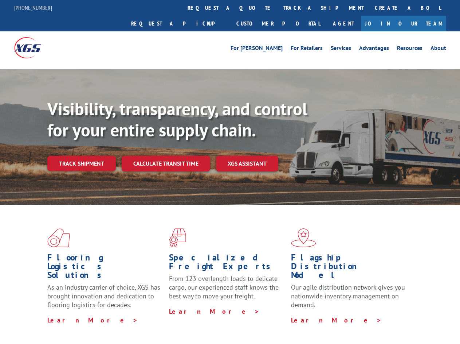  I want to click on a: About, so click(439, 49).